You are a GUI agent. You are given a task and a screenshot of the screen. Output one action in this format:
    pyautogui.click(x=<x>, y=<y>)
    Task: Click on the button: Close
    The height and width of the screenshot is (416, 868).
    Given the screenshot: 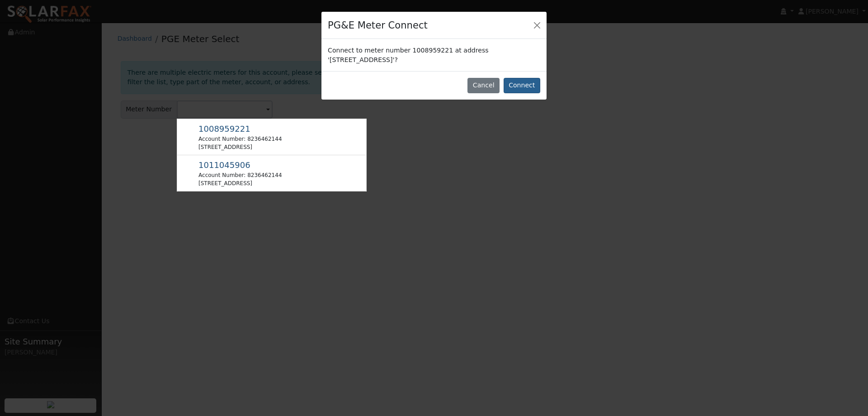 What is the action you would take?
    pyautogui.click(x=537, y=25)
    